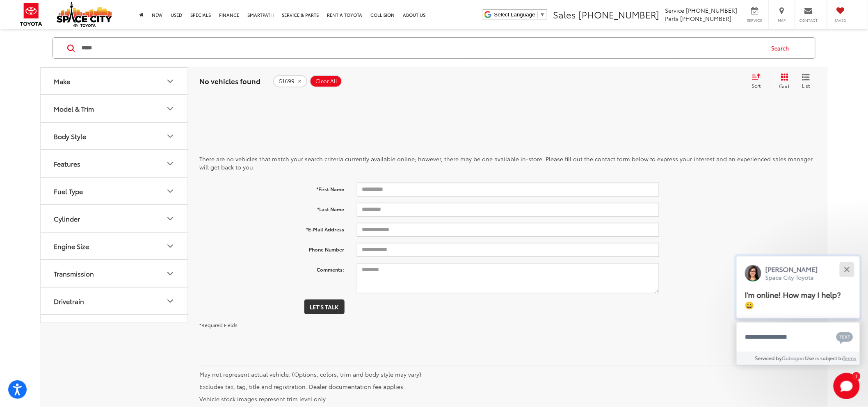 The height and width of the screenshot is (407, 868). I want to click on label: Phone Number, so click(272, 248).